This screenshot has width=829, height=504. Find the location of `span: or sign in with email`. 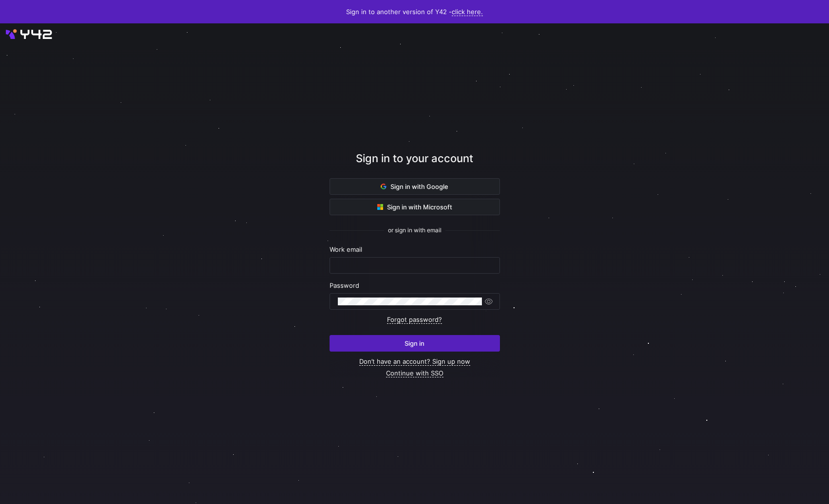

span: or sign in with email is located at coordinates (415, 230).